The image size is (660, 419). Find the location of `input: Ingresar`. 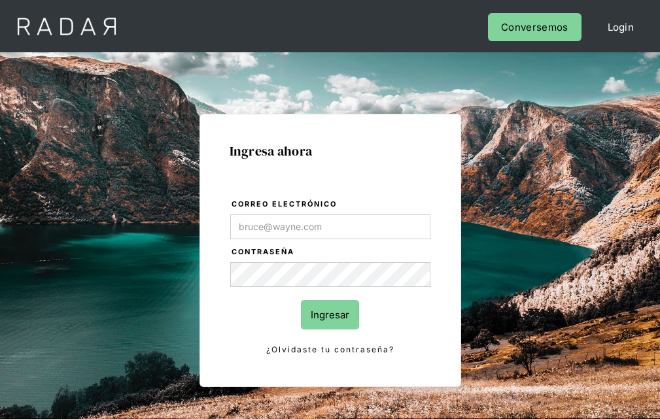

input: Ingresar is located at coordinates (330, 315).